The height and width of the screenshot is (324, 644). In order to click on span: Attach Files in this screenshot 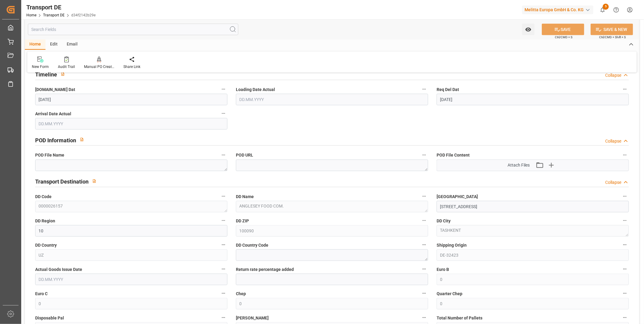, I will do `click(519, 165)`.